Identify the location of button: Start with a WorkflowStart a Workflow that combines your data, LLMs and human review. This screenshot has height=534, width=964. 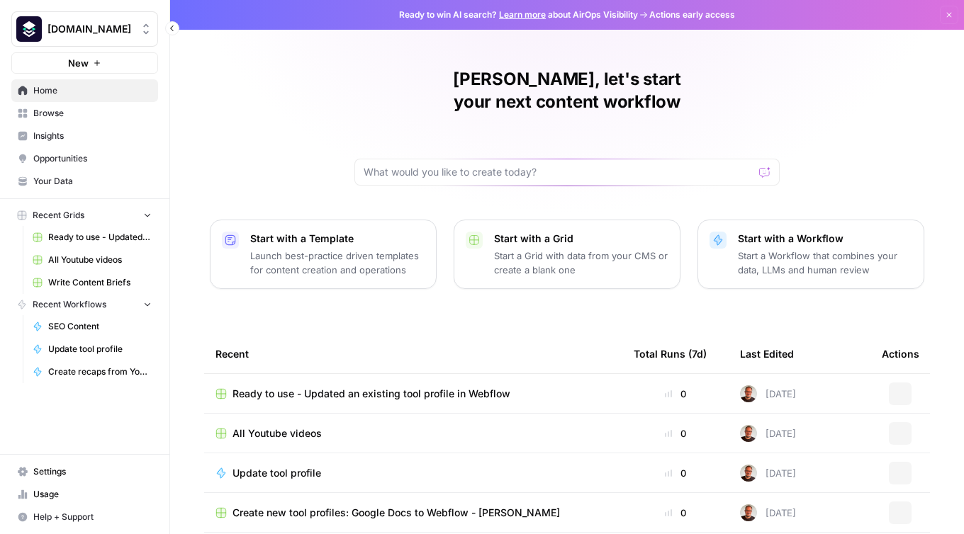
(811, 254).